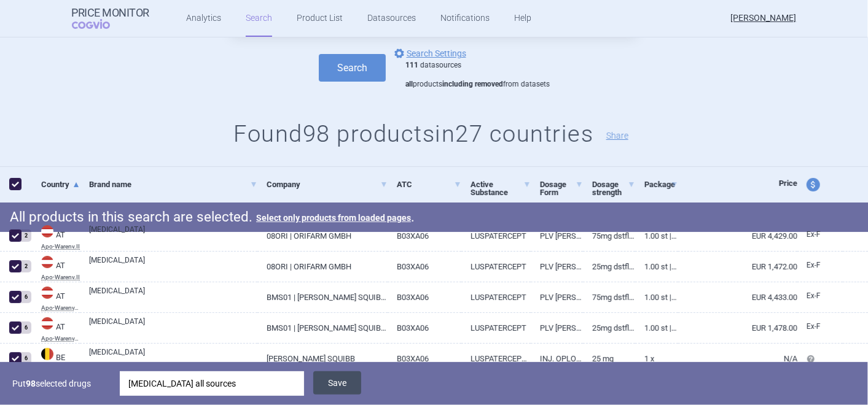  Describe the element at coordinates (501, 188) in the screenshot. I see `a: Active Substance` at that location.